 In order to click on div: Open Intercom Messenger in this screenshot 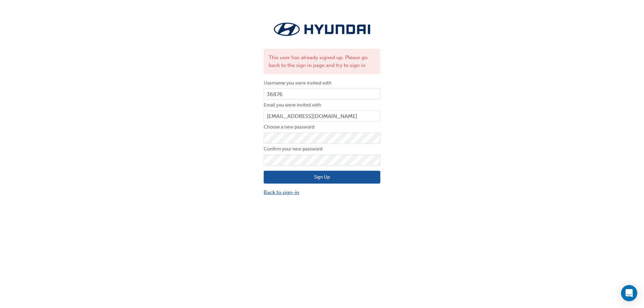, I will do `click(629, 293)`.